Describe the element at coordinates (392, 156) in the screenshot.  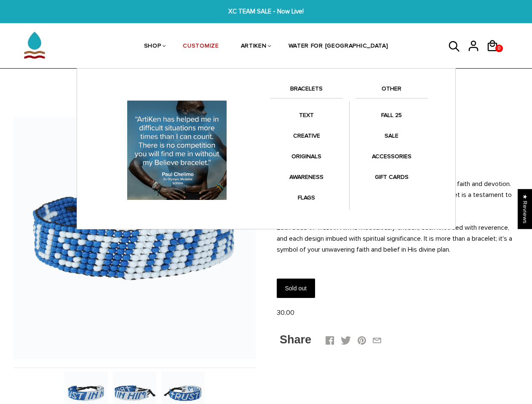
I see `a: ACCESSORIES` at that location.